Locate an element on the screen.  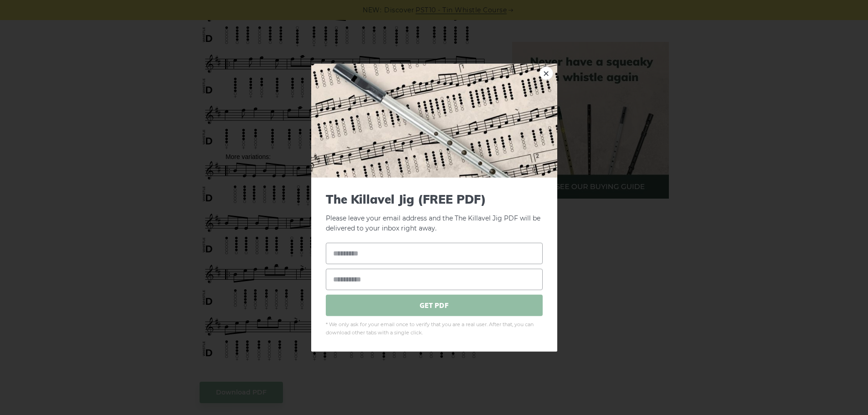
span: * We only ask for your email once to verify that you are a real user. After that, you can downloa... is located at coordinates (434, 329).